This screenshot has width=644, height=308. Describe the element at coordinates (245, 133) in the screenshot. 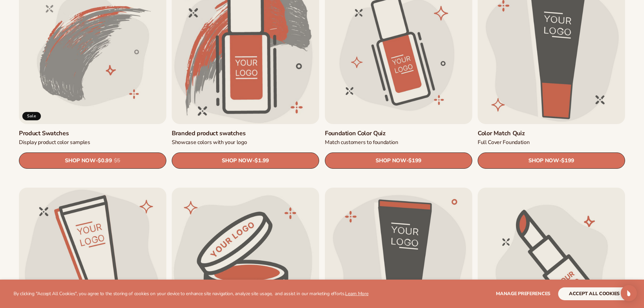

I see `a: Branded product swatches` at that location.